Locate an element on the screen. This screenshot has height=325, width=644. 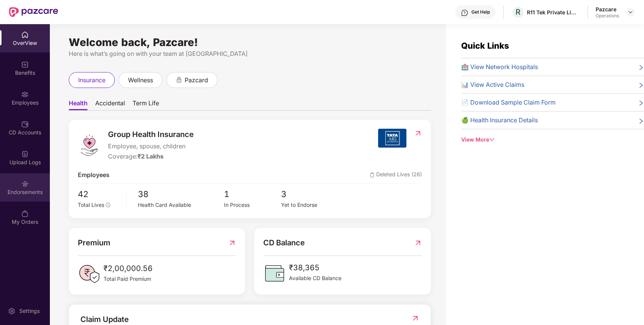
span: 42 is located at coordinates (100, 194).